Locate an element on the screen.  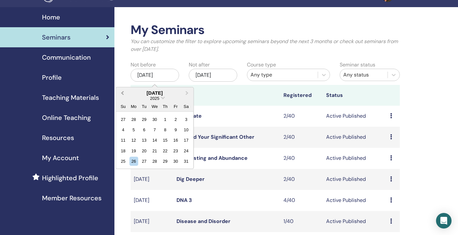
div: Fr is located at coordinates (176, 106).